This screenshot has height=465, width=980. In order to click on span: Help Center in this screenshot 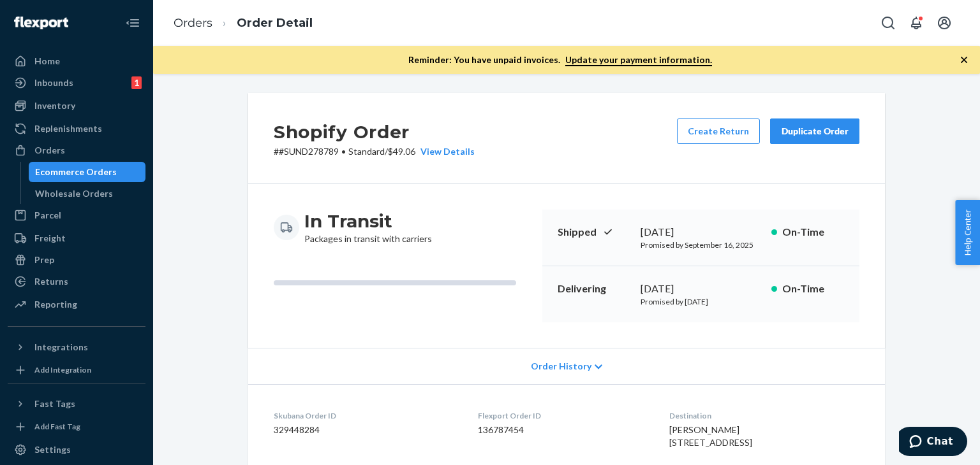, I will do `click(967, 232)`.